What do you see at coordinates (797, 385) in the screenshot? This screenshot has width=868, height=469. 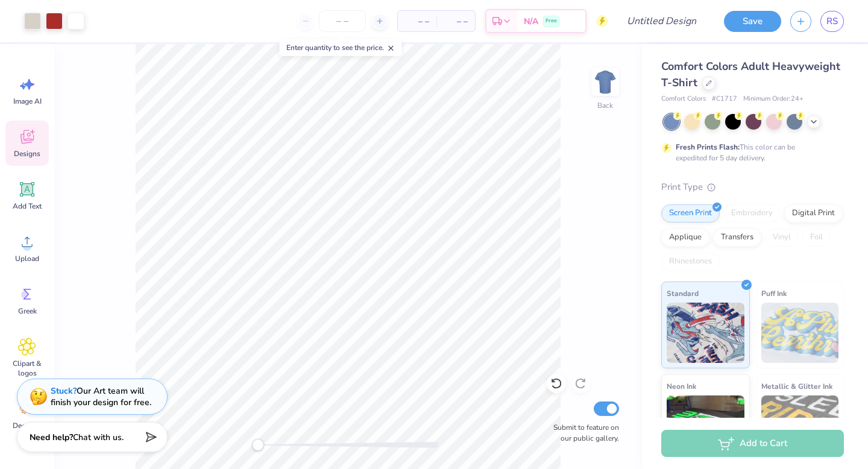 I see `span: Metallic & Glitter Ink` at bounding box center [797, 385].